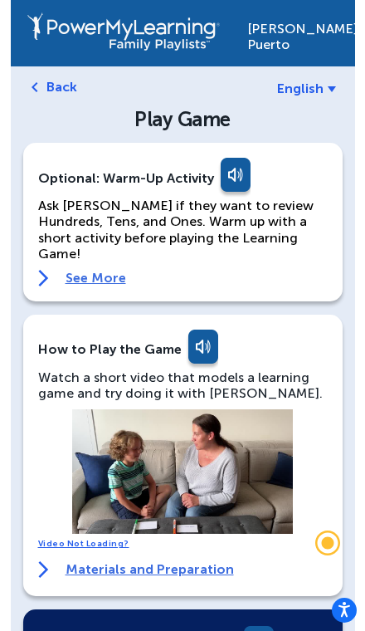 The height and width of the screenshot is (631, 365). What do you see at coordinates (328, 543) in the screenshot?
I see `div: Trigger Stonly widget` at bounding box center [328, 543].